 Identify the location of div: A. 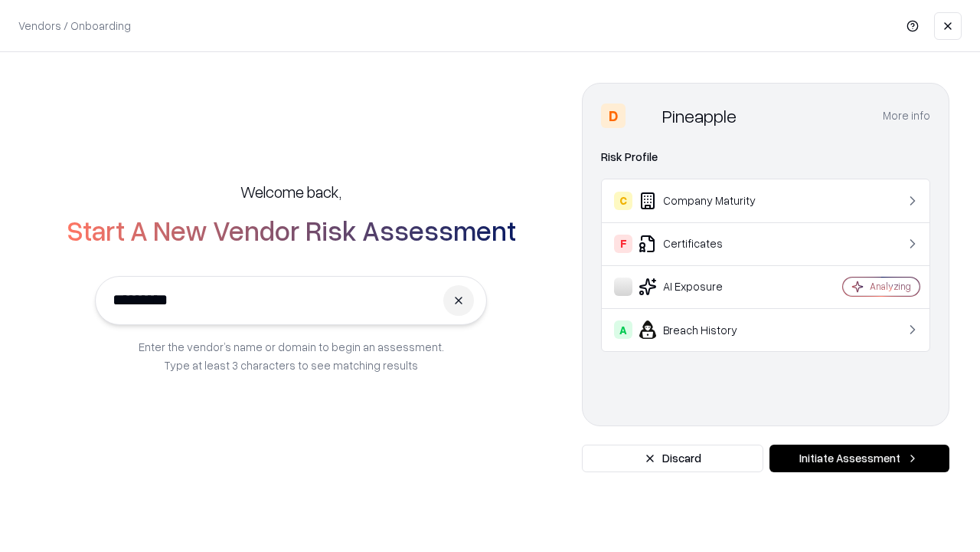
(623, 330).